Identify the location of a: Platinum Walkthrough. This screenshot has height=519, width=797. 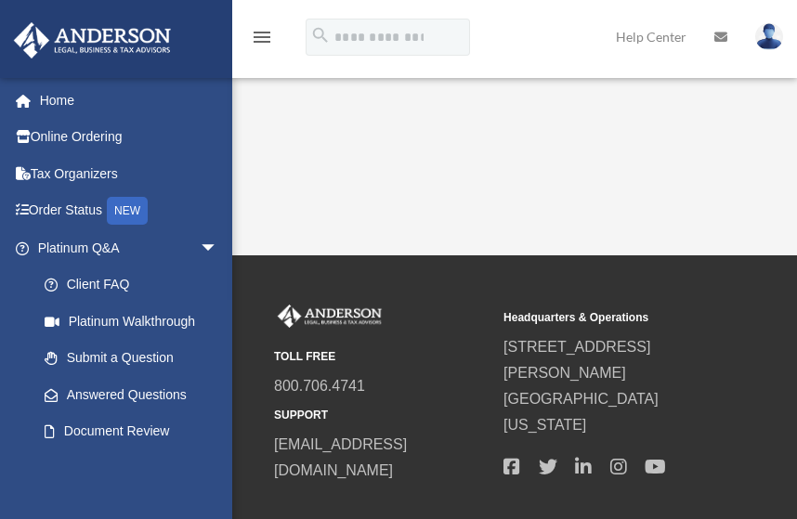
(136, 321).